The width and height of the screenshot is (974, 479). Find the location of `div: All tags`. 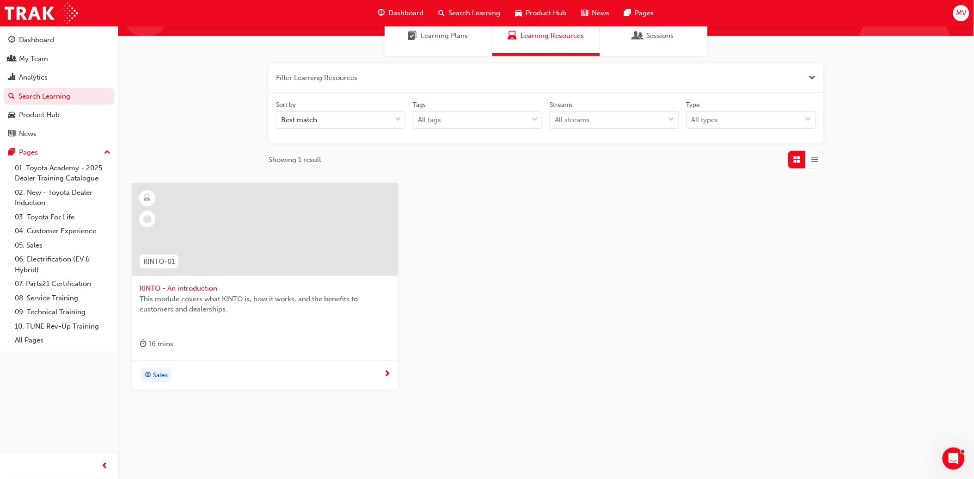

div: All tags is located at coordinates (430, 120).